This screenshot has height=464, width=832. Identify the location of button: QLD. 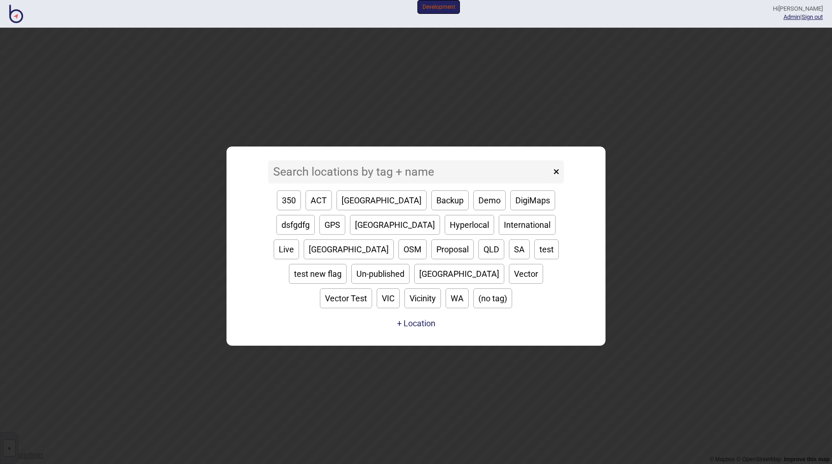
(491, 249).